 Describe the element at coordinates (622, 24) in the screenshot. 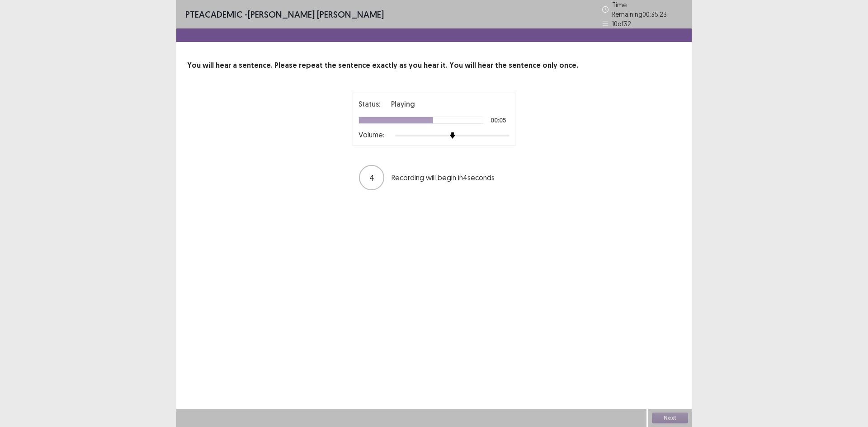

I see `p: 10 of 32` at that location.